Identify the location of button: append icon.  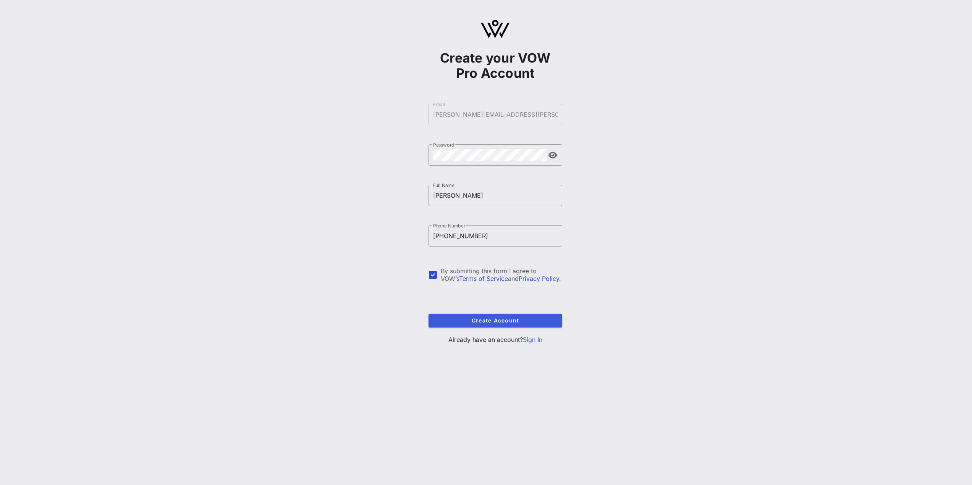
(553, 155).